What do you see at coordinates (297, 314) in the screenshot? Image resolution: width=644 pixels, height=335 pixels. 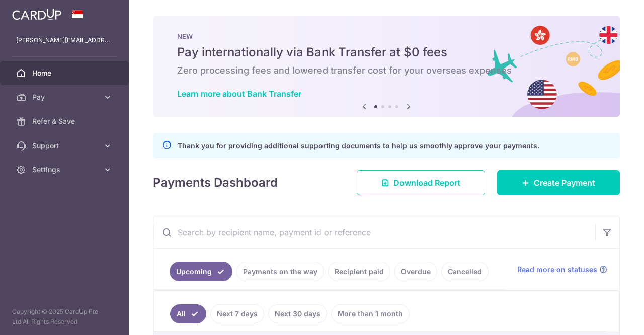 I see `a: Next 30 days` at bounding box center [297, 314].